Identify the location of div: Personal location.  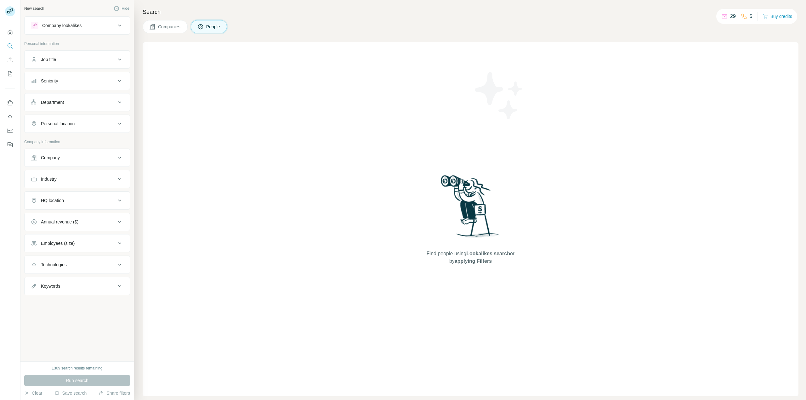
(58, 124).